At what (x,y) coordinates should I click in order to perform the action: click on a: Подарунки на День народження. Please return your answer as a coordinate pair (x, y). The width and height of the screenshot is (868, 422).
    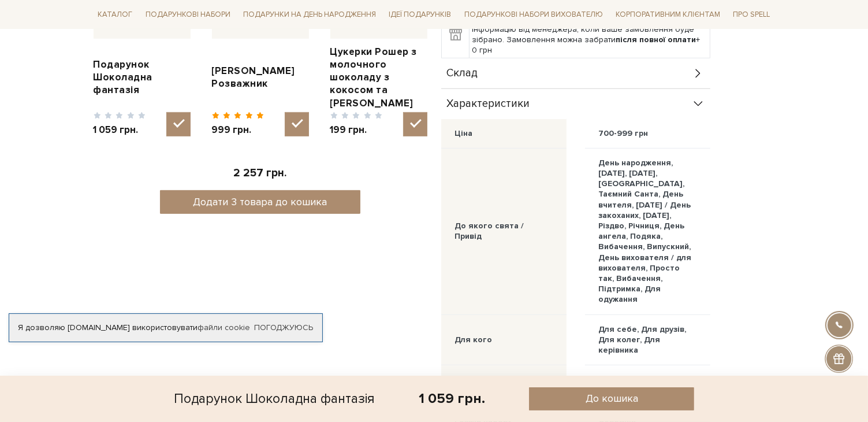
    Looking at the image, I should click on (309, 14).